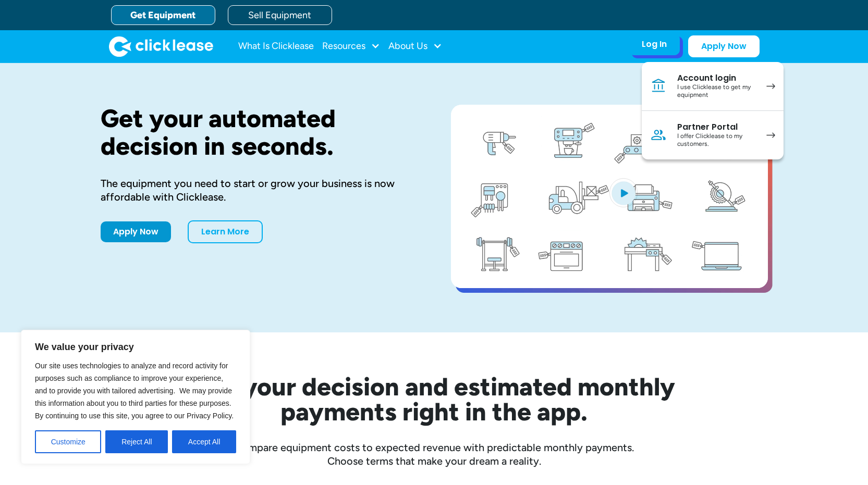  What do you see at coordinates (135, 397) in the screenshot?
I see `div: We value your privacy` at bounding box center [135, 397].